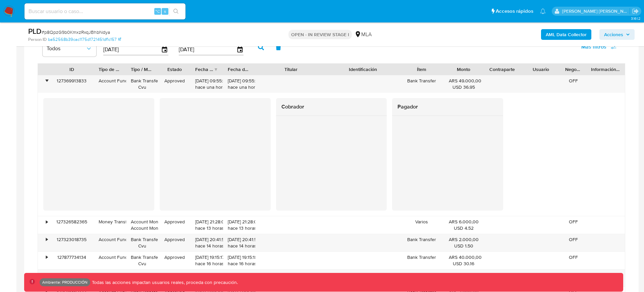 This screenshot has height=292, width=644. I want to click on b: AML Data Collector, so click(566, 34).